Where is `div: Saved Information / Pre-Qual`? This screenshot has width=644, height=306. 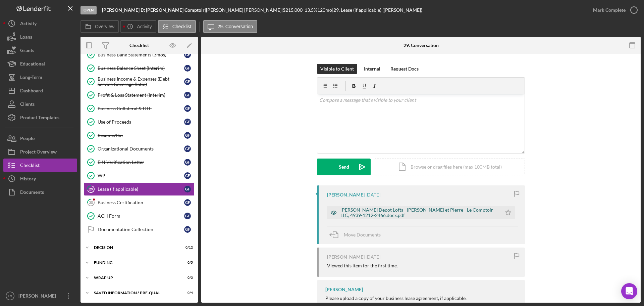 div: Saved Information / Pre-Qual is located at coordinates (135, 293).